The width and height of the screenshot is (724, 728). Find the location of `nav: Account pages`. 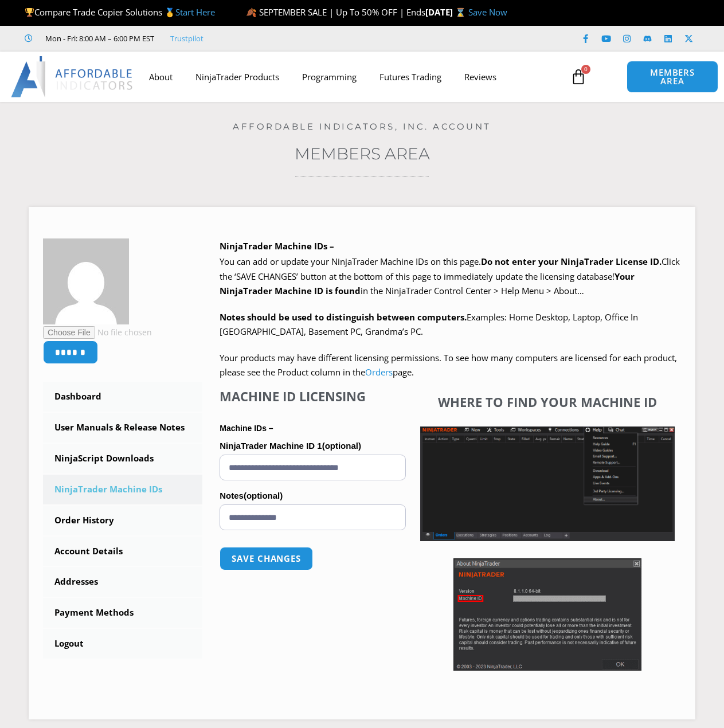

nav: Account pages is located at coordinates (123, 520).